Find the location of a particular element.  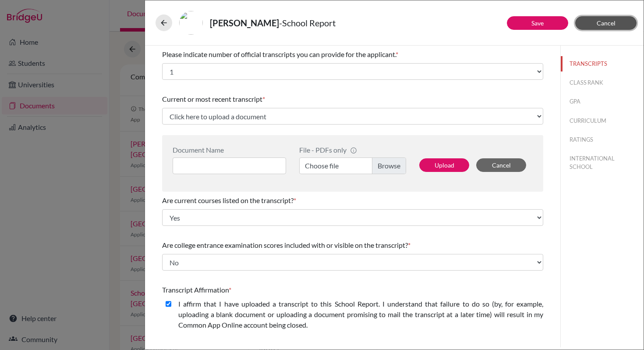

span: Current or most recent transcript is located at coordinates (212, 99).